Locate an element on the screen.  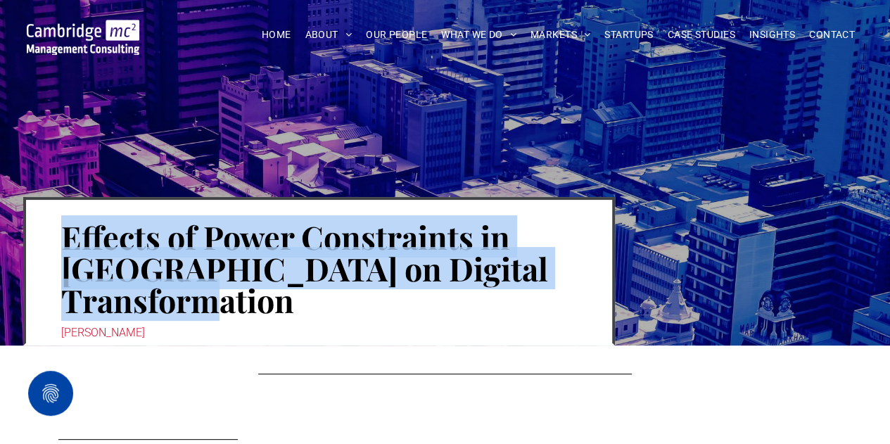
a: STARTUPS is located at coordinates (628, 34).